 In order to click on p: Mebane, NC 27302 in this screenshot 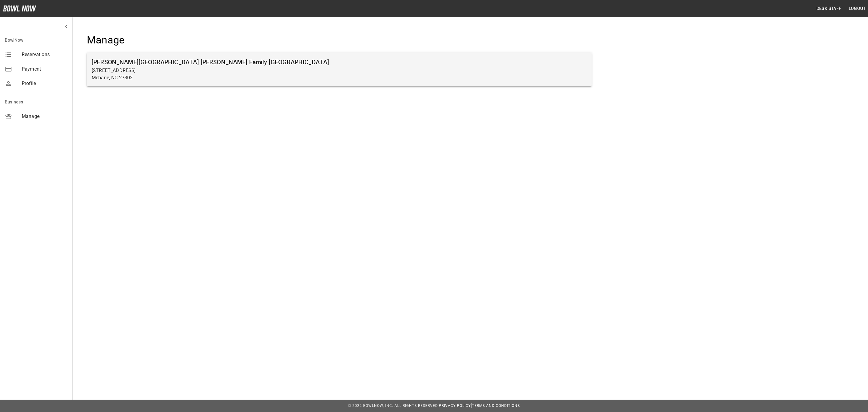, I will do `click(339, 78)`.